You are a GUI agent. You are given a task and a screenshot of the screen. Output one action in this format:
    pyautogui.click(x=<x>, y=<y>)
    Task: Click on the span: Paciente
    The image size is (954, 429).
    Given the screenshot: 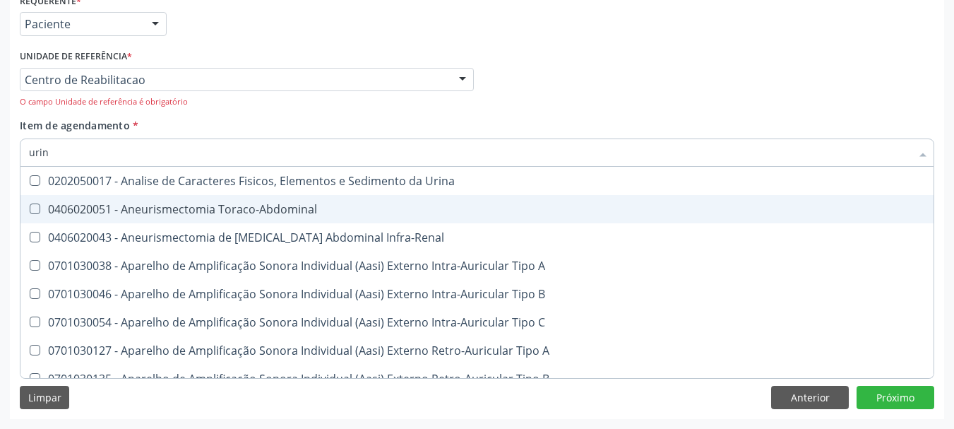 What is the action you would take?
    pyautogui.click(x=81, y=24)
    